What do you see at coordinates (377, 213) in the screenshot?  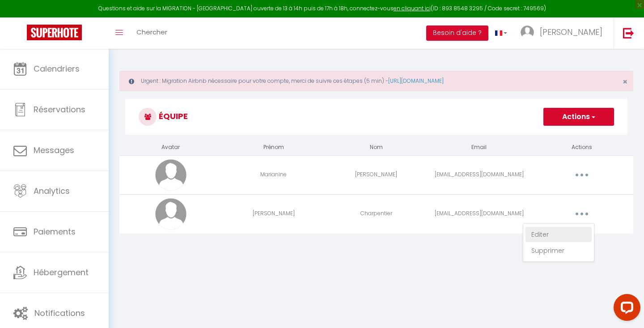 I see `td: Charpentier` at bounding box center [377, 213].